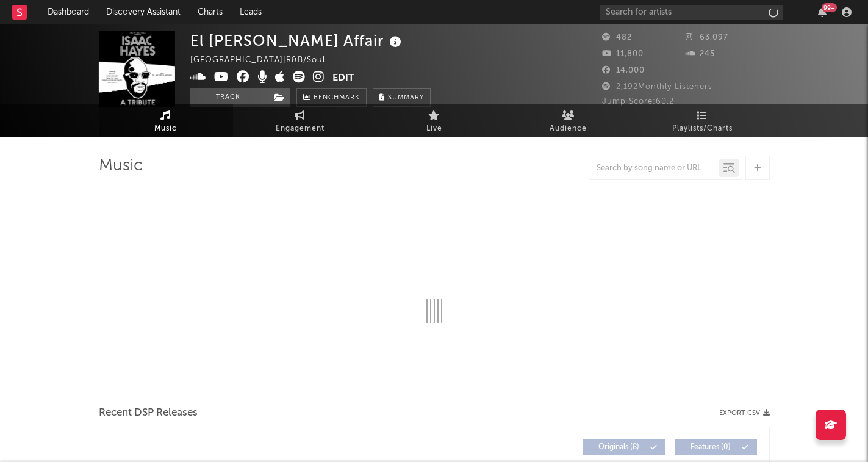  What do you see at coordinates (344, 79) in the screenshot?
I see `button: Edit` at bounding box center [344, 79].